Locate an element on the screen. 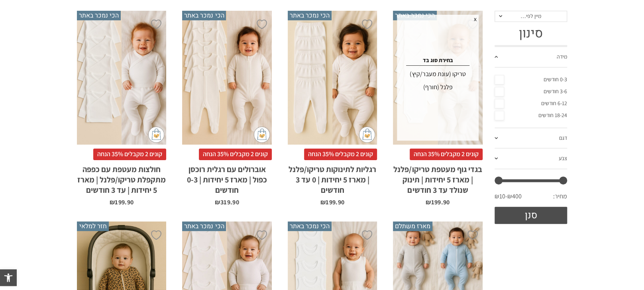  a: מידה is located at coordinates (531, 57).